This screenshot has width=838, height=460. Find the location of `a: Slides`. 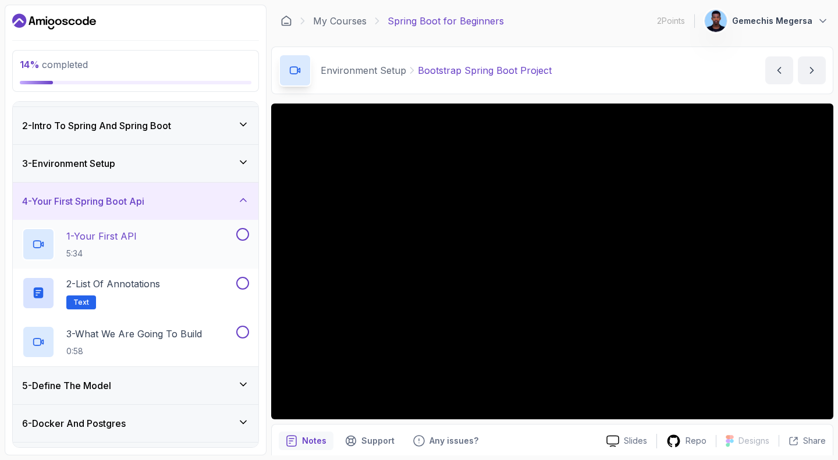

a: Slides is located at coordinates (627, 441).